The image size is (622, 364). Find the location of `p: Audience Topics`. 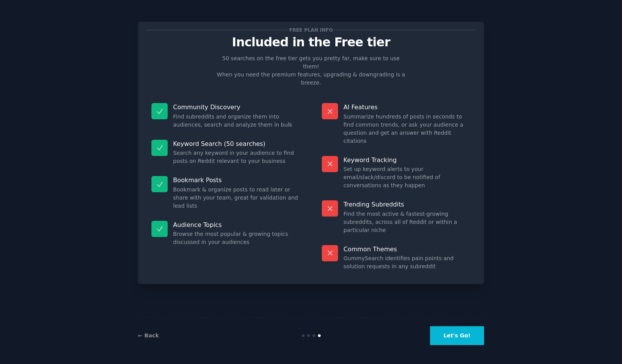

p: Audience Topics is located at coordinates (236, 225).